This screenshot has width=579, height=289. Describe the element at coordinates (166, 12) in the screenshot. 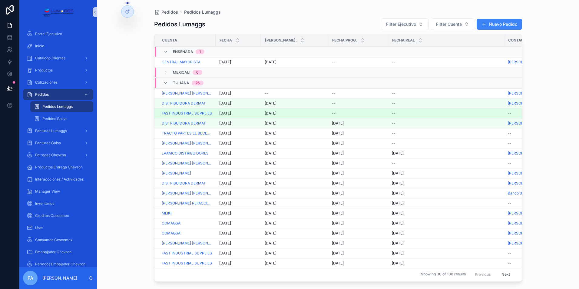

I see `a: Pedidos` at that location.